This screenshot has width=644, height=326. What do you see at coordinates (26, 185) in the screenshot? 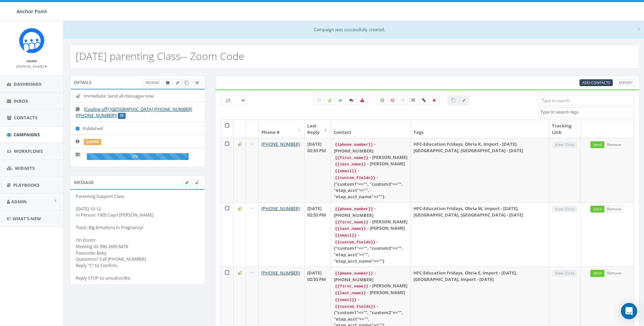
I see `span: Playbooks` at bounding box center [26, 185].